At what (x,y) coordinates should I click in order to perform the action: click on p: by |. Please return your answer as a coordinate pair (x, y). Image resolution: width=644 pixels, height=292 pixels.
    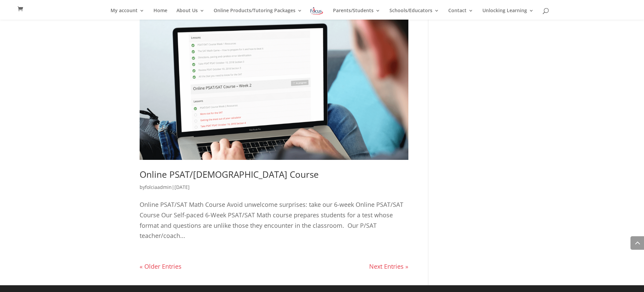
    Looking at the image, I should click on (274, 190).